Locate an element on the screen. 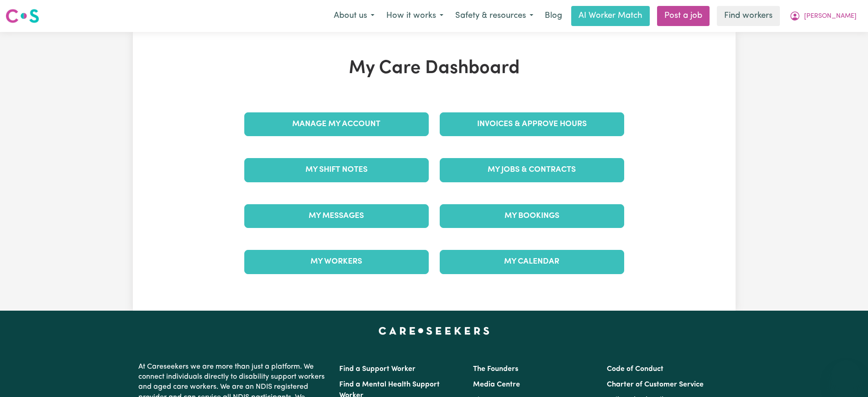  a: My Calendar is located at coordinates (532, 262).